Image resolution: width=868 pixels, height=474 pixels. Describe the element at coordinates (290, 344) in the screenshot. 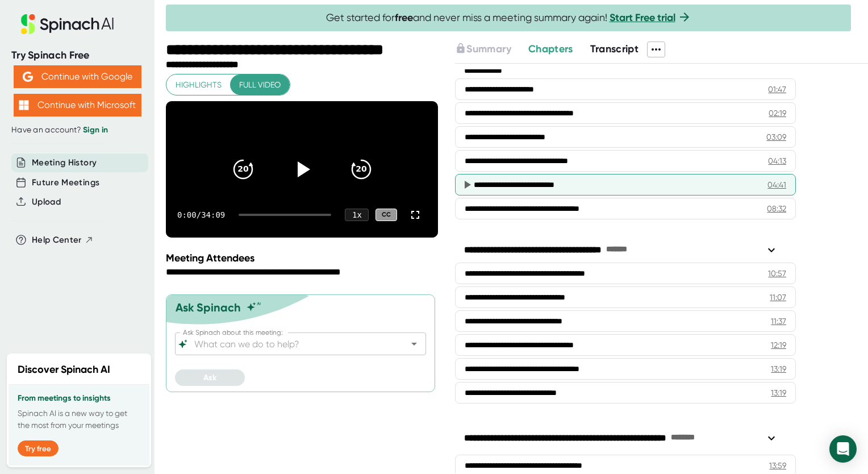

I see `input: What can we do to help?` at that location.